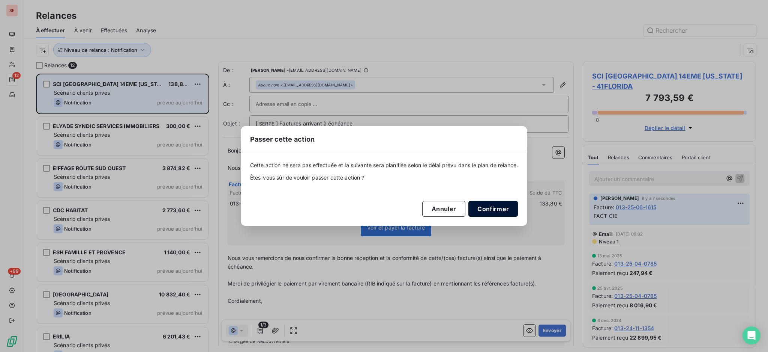 This screenshot has width=768, height=352. What do you see at coordinates (384, 177) in the screenshot?
I see `span: Êtes-vous sûr de vouloir passer cette action ?` at bounding box center [384, 177].